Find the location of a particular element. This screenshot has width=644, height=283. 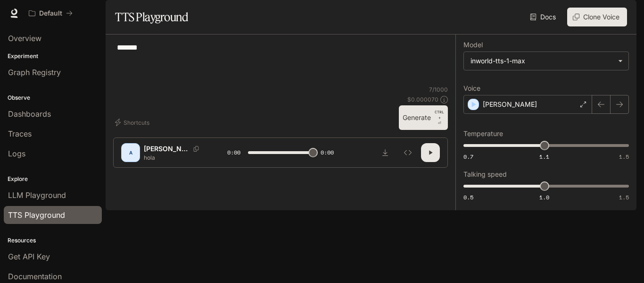

button: Copy Voice ID is located at coordinates (196, 149).